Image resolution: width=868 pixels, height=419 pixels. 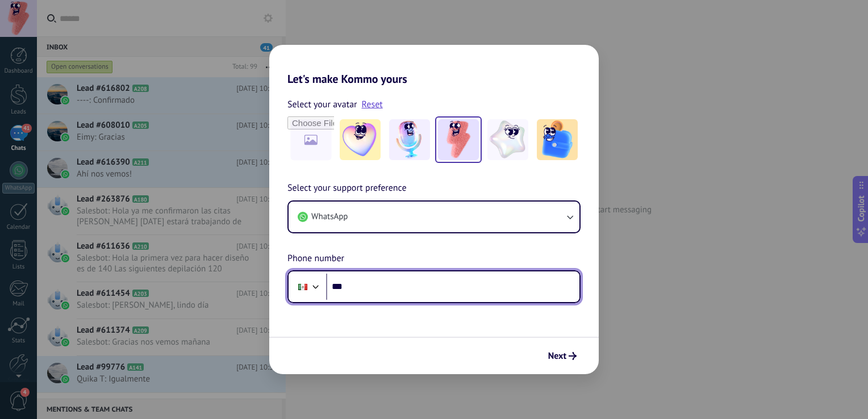 I want to click on button: WhatsApp, so click(x=434, y=216).